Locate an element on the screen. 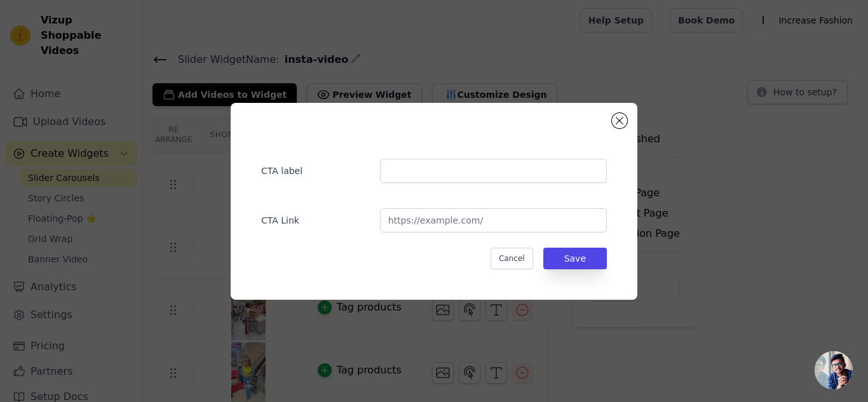 The image size is (868, 402). input: https://example.com/ is located at coordinates (493, 220).